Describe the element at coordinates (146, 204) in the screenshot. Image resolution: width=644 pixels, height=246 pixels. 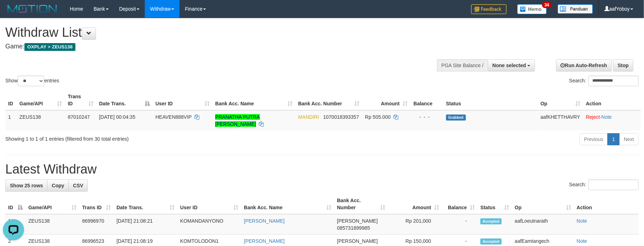
I see `th: Date Trans.: activate to sort column ascending` at that location.